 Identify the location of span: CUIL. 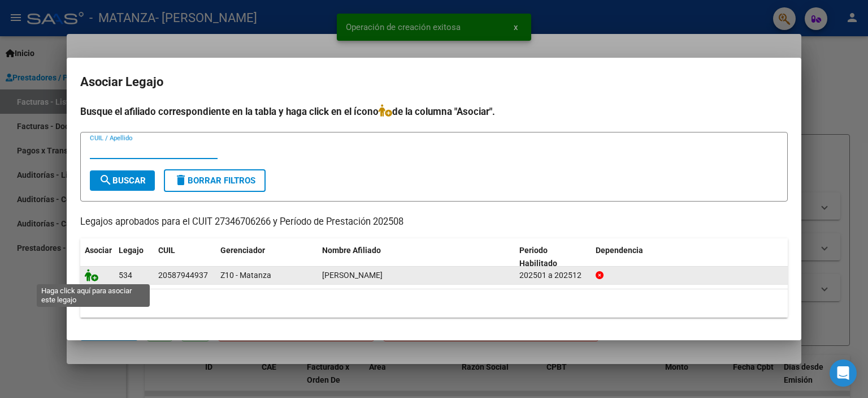
(167, 250).